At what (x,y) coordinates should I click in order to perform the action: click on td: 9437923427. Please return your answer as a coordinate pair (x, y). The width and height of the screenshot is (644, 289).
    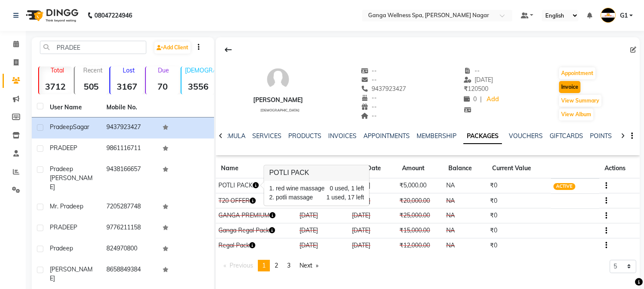
    Looking at the image, I should click on (130, 128).